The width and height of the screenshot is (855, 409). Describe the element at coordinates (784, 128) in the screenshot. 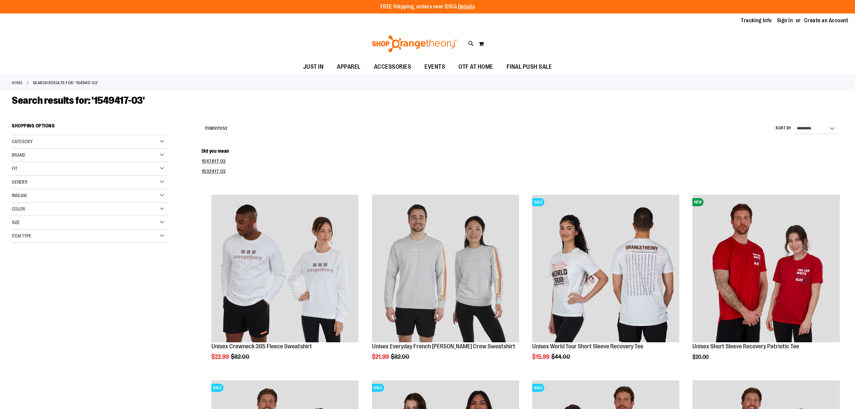

I see `label: Sort By` at that location.